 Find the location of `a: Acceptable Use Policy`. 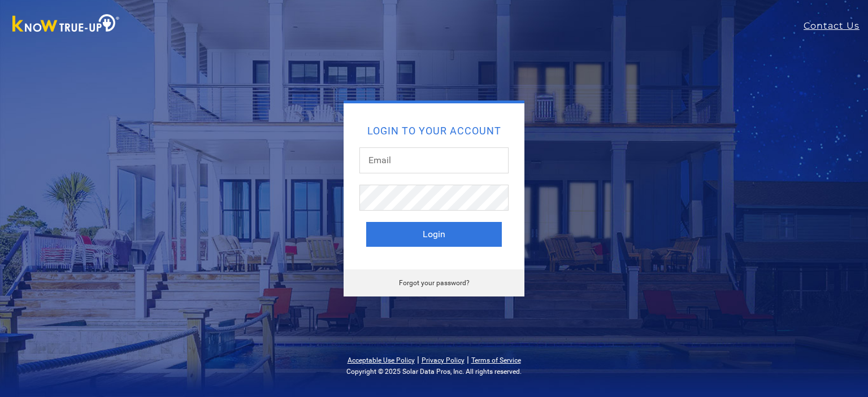

a: Acceptable Use Policy is located at coordinates (381, 360).